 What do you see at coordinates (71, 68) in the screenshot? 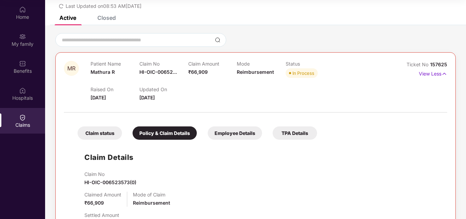
I see `span: MR` at bounding box center [71, 68].